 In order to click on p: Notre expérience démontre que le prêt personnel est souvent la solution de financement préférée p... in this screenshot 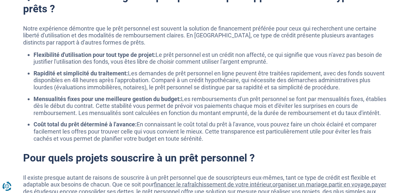, I will do `click(205, 35)`.